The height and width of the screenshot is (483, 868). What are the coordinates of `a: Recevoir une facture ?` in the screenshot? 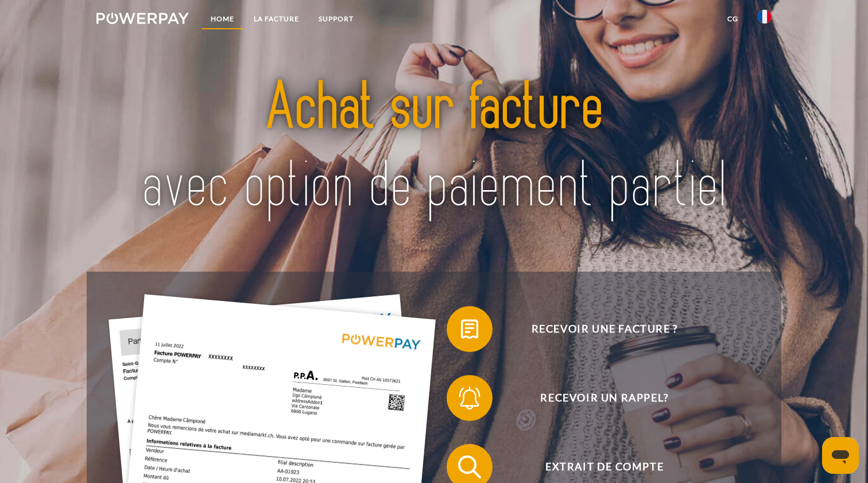 It's located at (596, 329).